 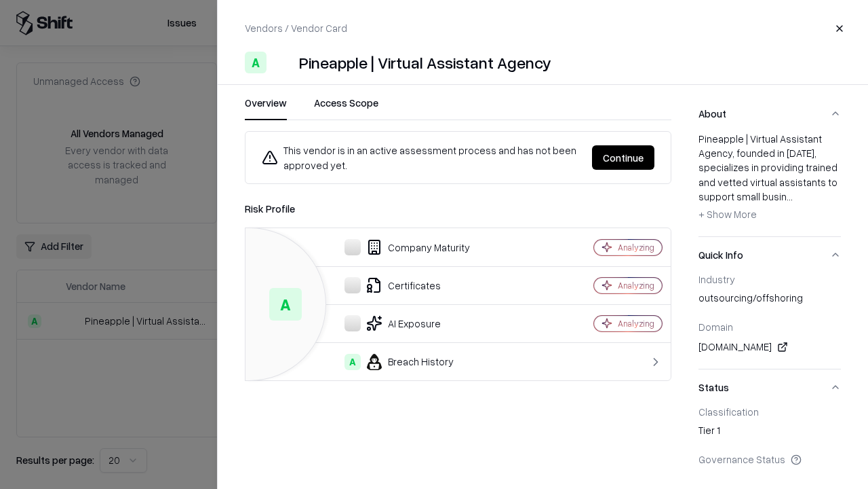 I want to click on div: Breach History, so click(x=402, y=362).